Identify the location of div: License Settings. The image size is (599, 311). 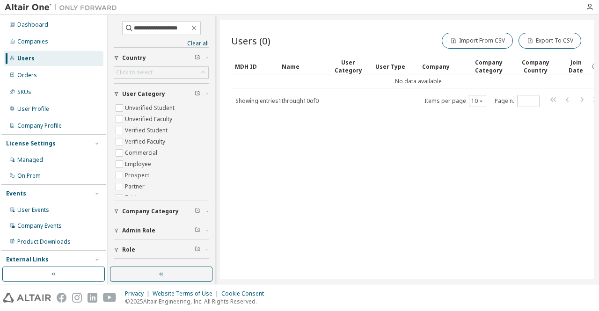
(31, 144).